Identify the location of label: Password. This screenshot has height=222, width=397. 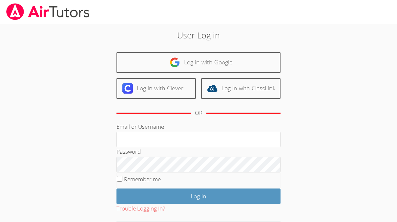
(128, 151).